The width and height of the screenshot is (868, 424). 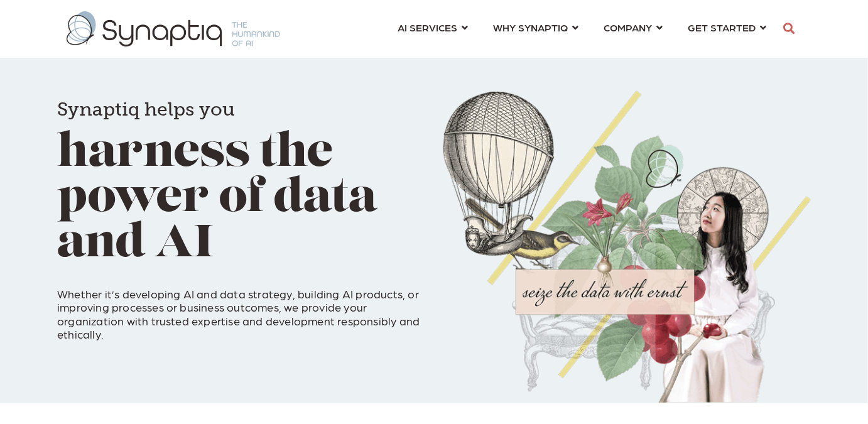 What do you see at coordinates (240, 175) in the screenshot?
I see `h1: harness the power of data and AI` at bounding box center [240, 175].